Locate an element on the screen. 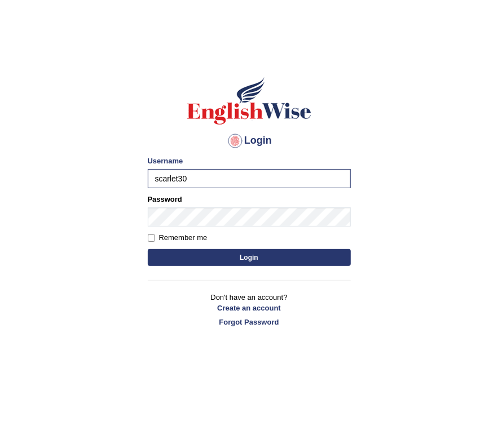 This screenshot has height=448, width=498. input: Remember me is located at coordinates (151, 238).